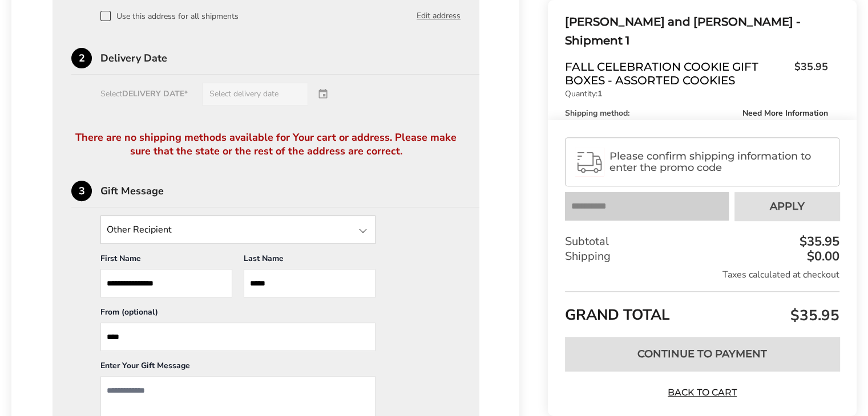  Describe the element at coordinates (677, 73) in the screenshot. I see `span: Fall Celebration Cookie Gift Boxes - Assorted Cookies` at that location.